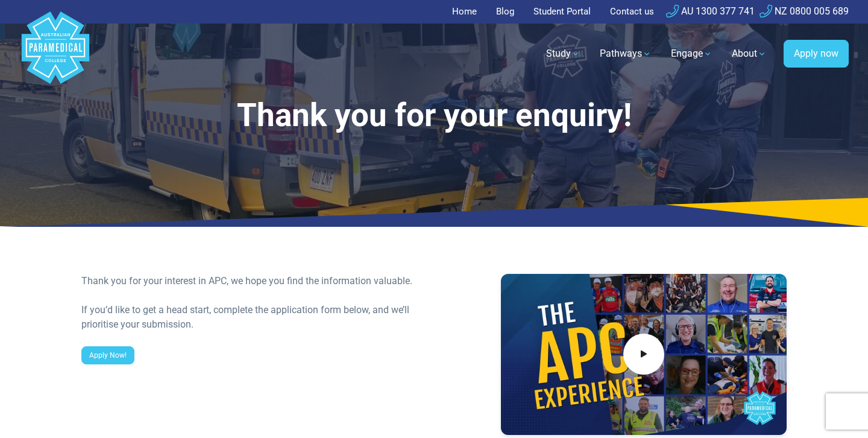  Describe the element at coordinates (626, 54) in the screenshot. I see `a: Pathways` at that location.